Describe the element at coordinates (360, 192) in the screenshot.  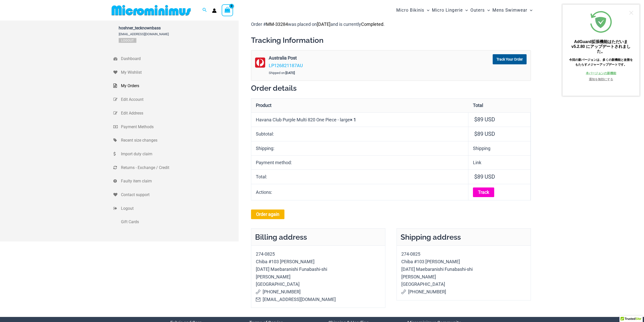
I see `th: Actions:` at that location.